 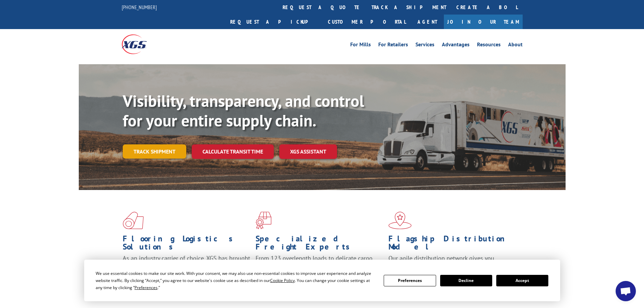 What do you see at coordinates (489, 45) in the screenshot?
I see `a: Resources` at bounding box center [489, 45].